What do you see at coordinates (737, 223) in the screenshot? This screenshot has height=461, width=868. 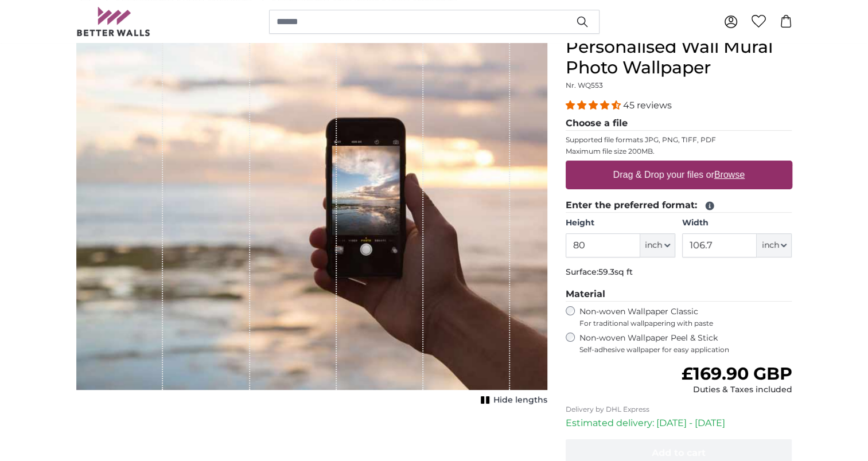 I see `label: Width` at bounding box center [737, 223].